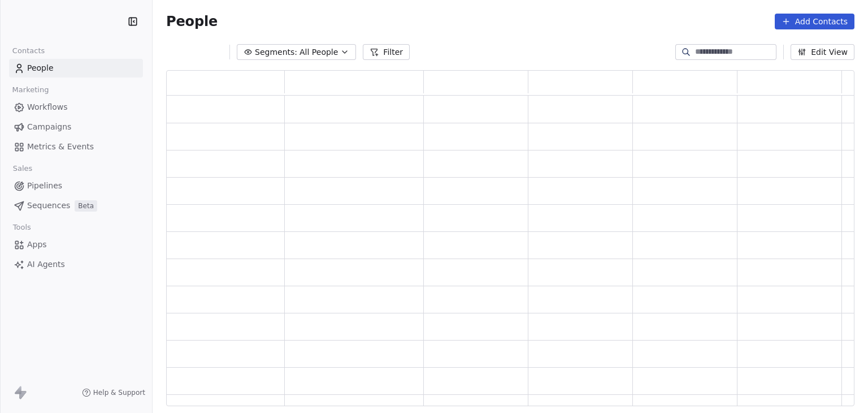  Describe the element at coordinates (815, 21) in the screenshot. I see `button: Add Contacts` at that location.